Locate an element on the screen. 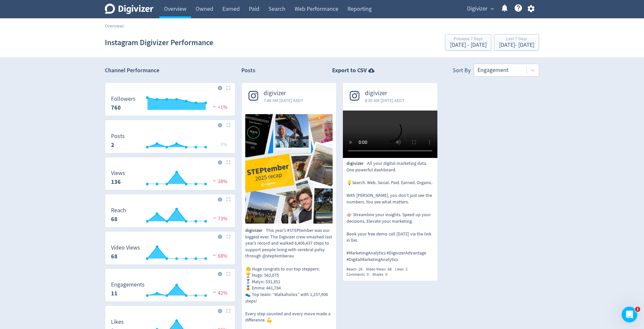 The height and width of the screenshot is (329, 644). span: 42% is located at coordinates (219, 293).